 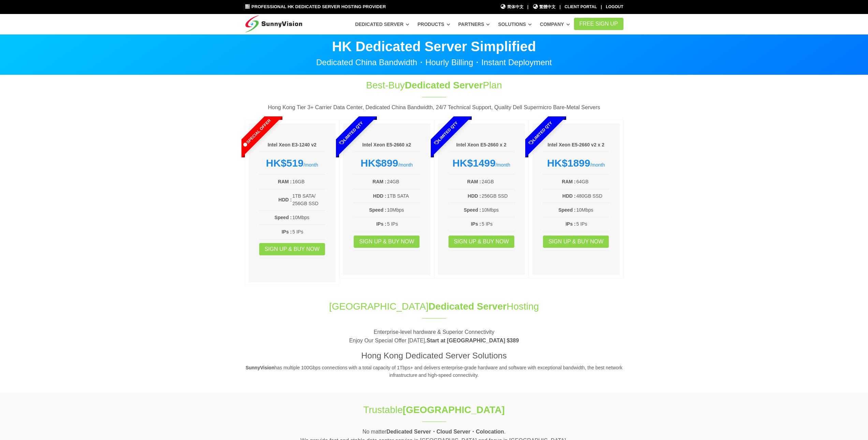 I want to click on h1: Best-Buy Plan, so click(x=434, y=85).